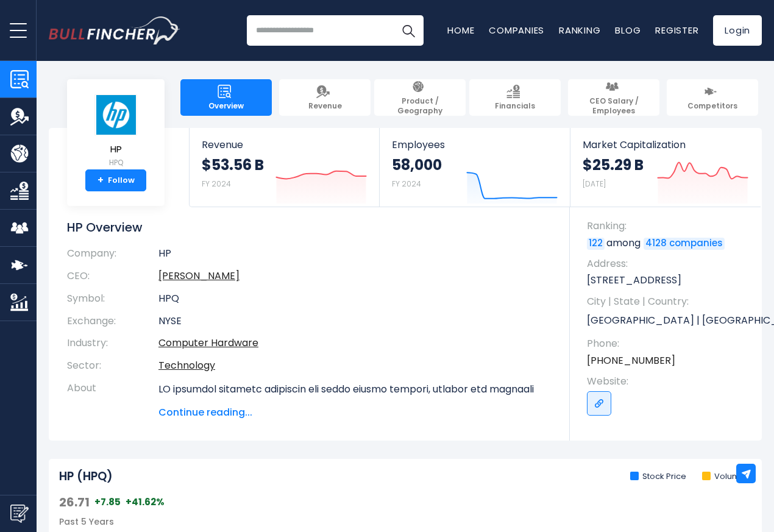 The width and height of the screenshot is (774, 532). Describe the element at coordinates (474, 144) in the screenshot. I see `span: Employees` at that location.